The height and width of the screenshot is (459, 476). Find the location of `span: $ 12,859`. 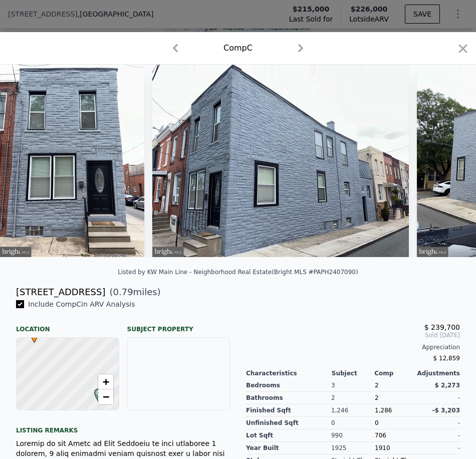

span: $ 12,859 is located at coordinates (447, 358).